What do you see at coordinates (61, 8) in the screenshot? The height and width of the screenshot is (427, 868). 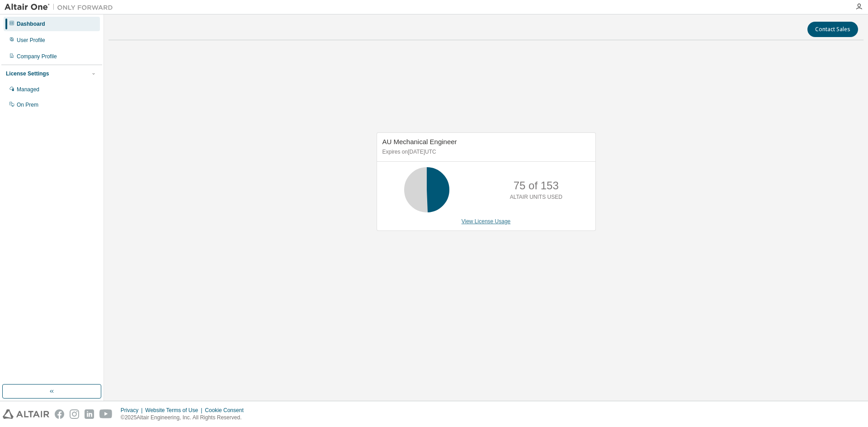 I see `img: Altair One` at bounding box center [61, 8].